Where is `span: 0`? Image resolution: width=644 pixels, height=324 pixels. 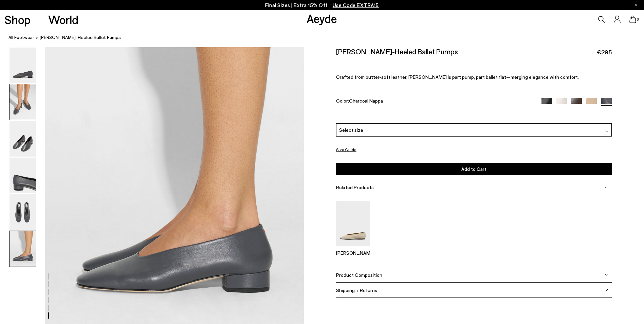 span: 0 is located at coordinates (638, 19).